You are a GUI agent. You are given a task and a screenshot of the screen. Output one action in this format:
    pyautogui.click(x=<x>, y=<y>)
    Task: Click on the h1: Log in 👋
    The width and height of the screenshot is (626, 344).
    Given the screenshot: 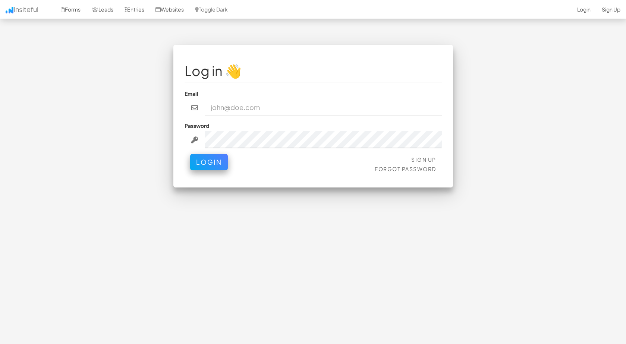 What is the action you would take?
    pyautogui.click(x=313, y=71)
    